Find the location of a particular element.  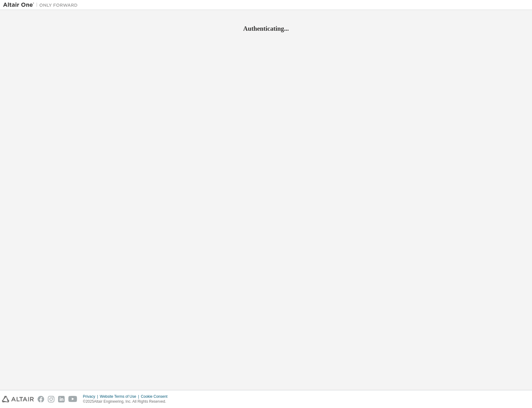

div: Website Terms of Use is located at coordinates (120, 396).